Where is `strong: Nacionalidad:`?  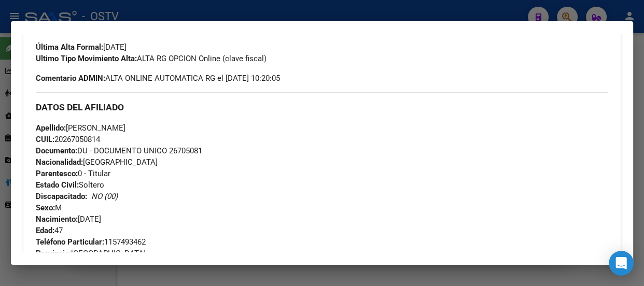 strong: Nacionalidad: is located at coordinates (59, 162).